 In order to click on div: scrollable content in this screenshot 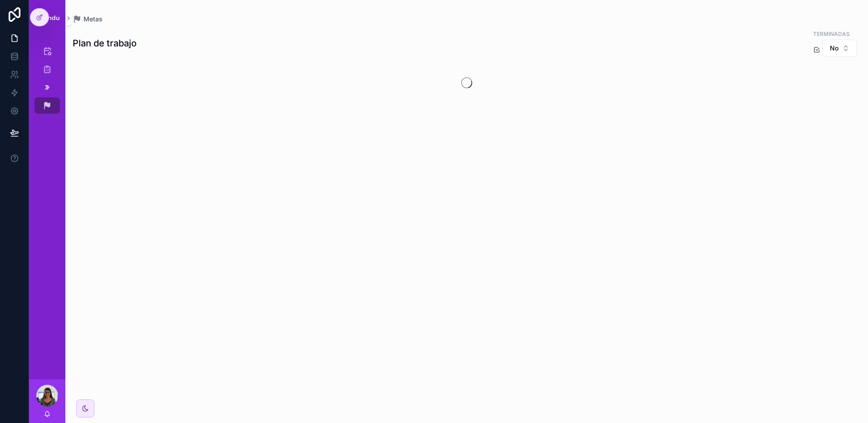, I will do `click(47, 81)`.